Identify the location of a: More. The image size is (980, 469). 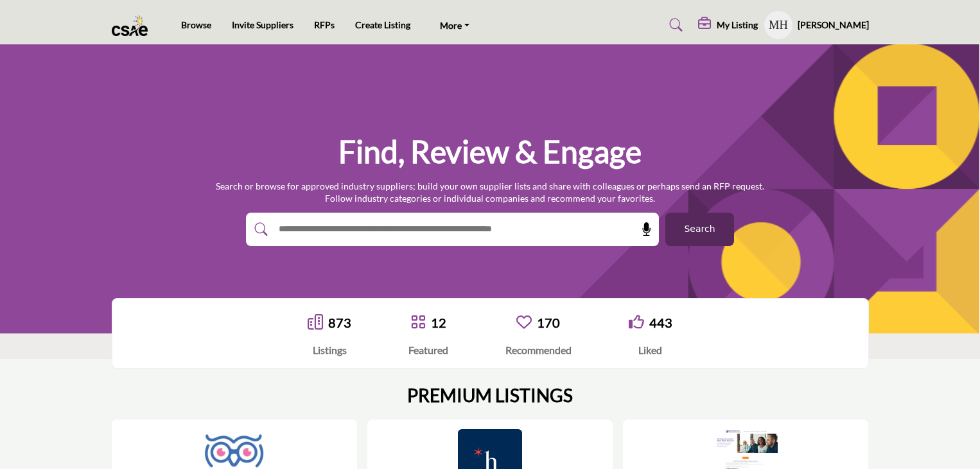
(455, 25).